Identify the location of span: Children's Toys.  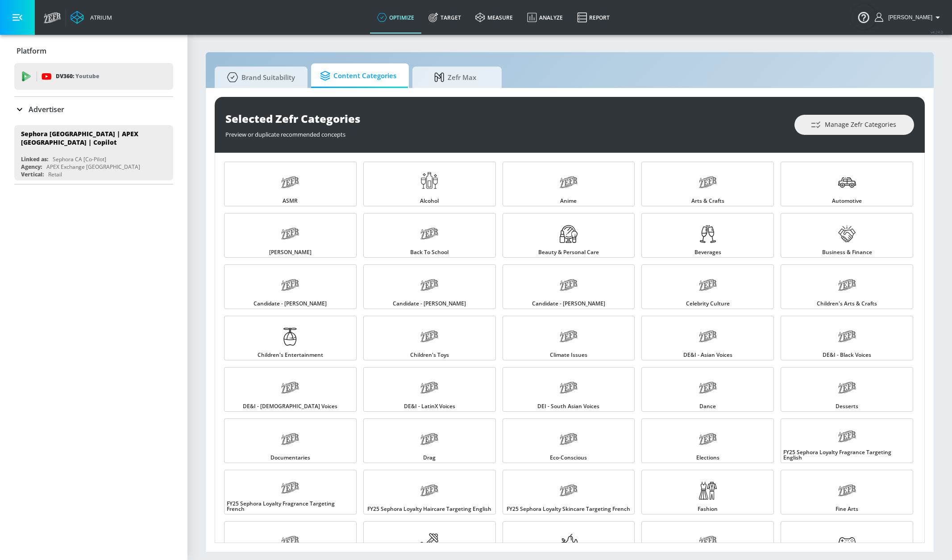
(430, 355).